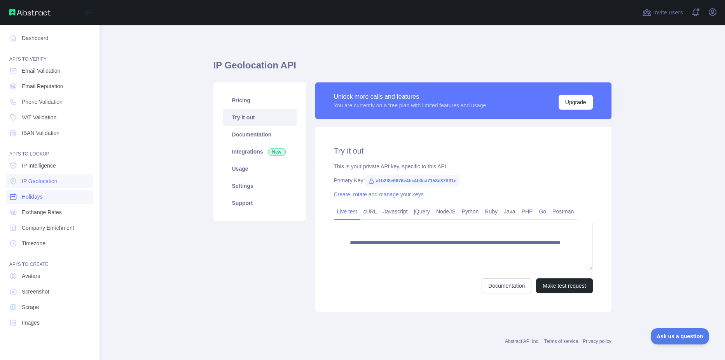  Describe the element at coordinates (396, 212) in the screenshot. I see `a: Javascript` at that location.